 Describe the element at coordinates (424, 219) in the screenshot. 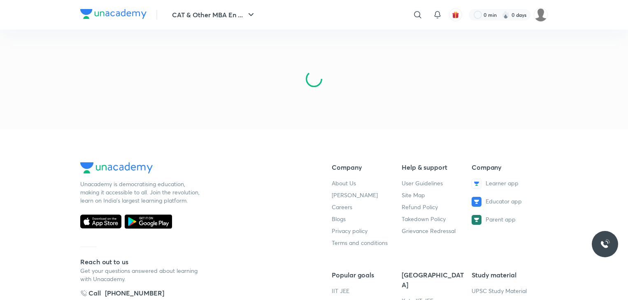

I see `a: Takedown Policy` at that location.